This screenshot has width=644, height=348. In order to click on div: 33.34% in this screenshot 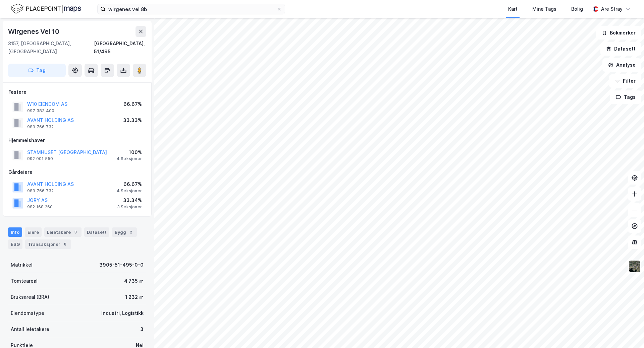, I will do `click(129, 201)`.